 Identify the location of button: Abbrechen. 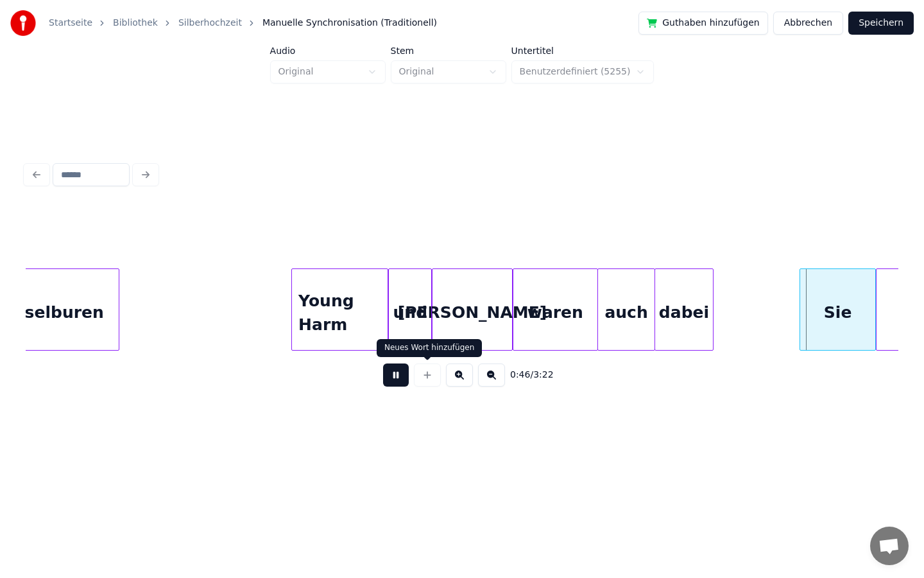
(807, 23).